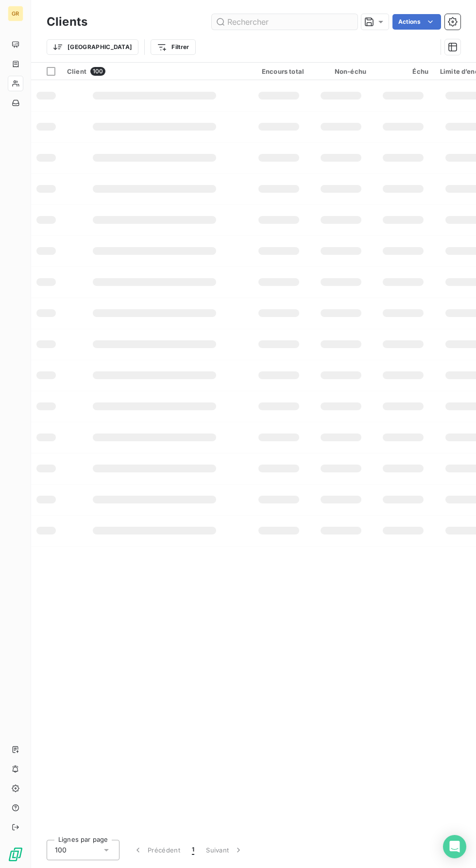 The height and width of the screenshot is (868, 476). I want to click on div: GR, so click(16, 14).